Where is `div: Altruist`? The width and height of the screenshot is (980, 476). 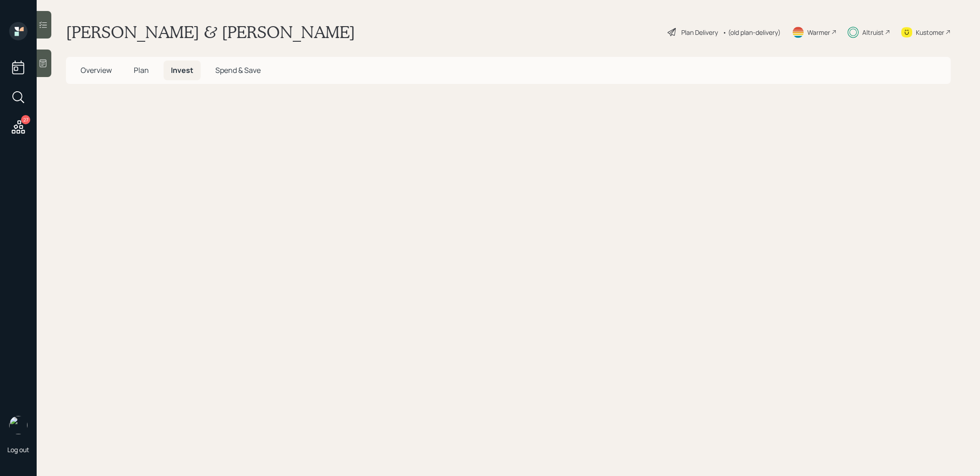
div: Altruist is located at coordinates (873, 32).